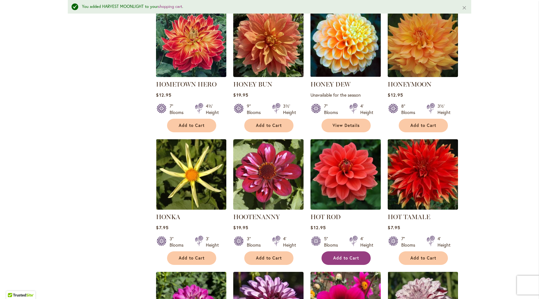 The width and height of the screenshot is (539, 299). What do you see at coordinates (268, 75) in the screenshot?
I see `a: Honey Bun` at bounding box center [268, 75].